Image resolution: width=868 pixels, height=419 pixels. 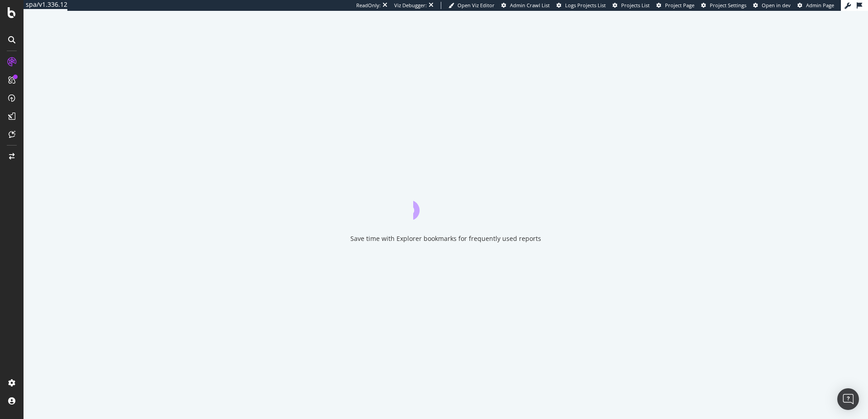 I want to click on a: Admin Page, so click(x=816, y=6).